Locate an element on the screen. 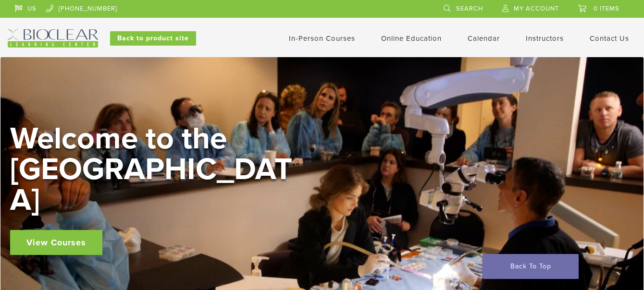 The width and height of the screenshot is (644, 290). a: Instructors is located at coordinates (545, 39).